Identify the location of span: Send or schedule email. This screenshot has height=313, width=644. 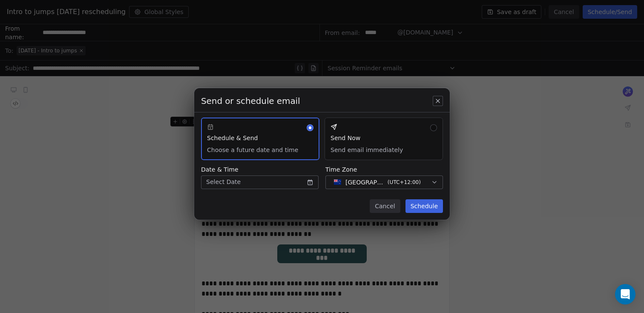
(250, 101).